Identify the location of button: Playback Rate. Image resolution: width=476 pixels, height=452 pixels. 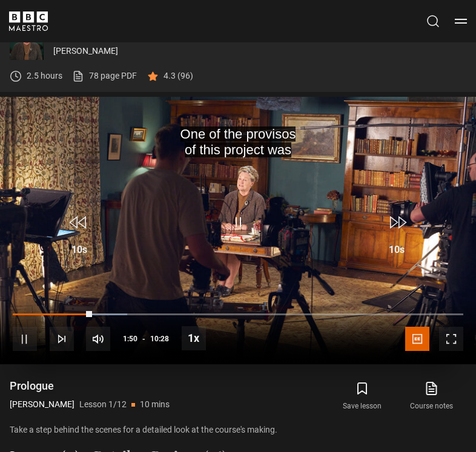
(194, 338).